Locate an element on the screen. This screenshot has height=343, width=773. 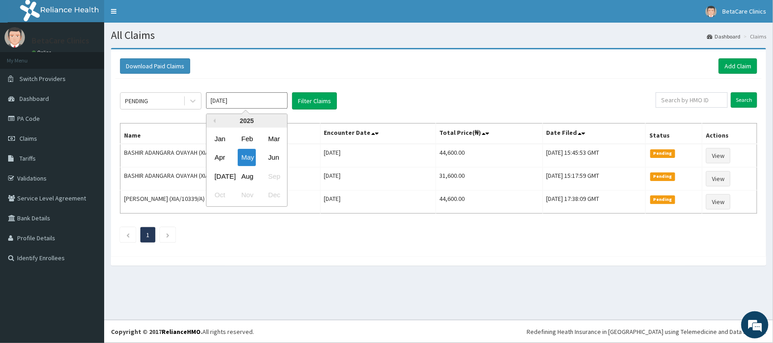
a: Page 1 is your current page is located at coordinates (148, 235).